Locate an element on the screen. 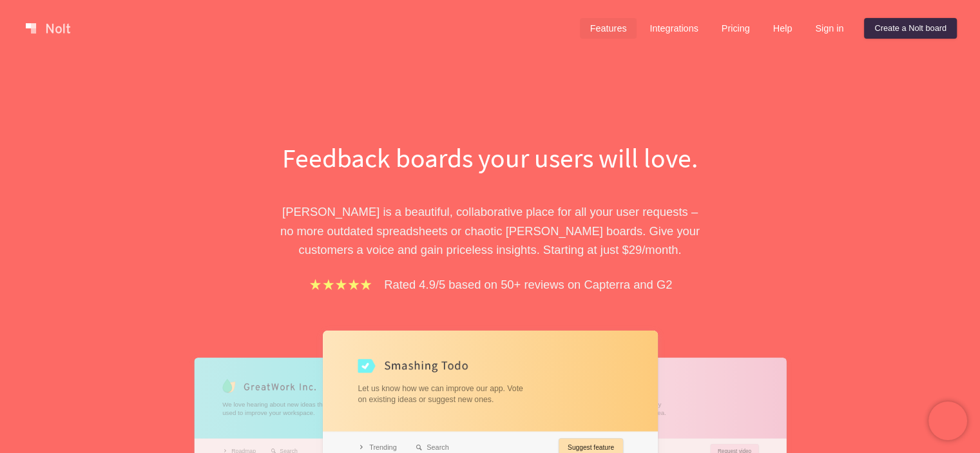 The image size is (980, 453). a: Help is located at coordinates (783, 28).